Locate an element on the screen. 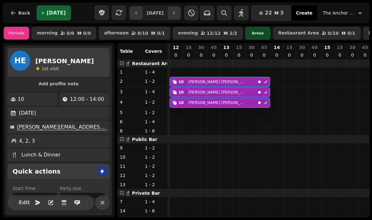 Image resolution: width=372 pixels, height=220 pixels. div: Periods is located at coordinates (16, 33).